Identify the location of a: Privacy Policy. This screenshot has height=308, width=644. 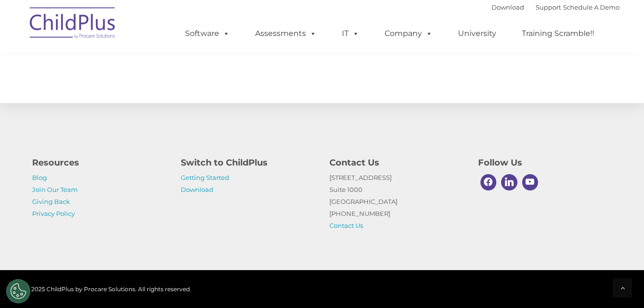
(53, 214).